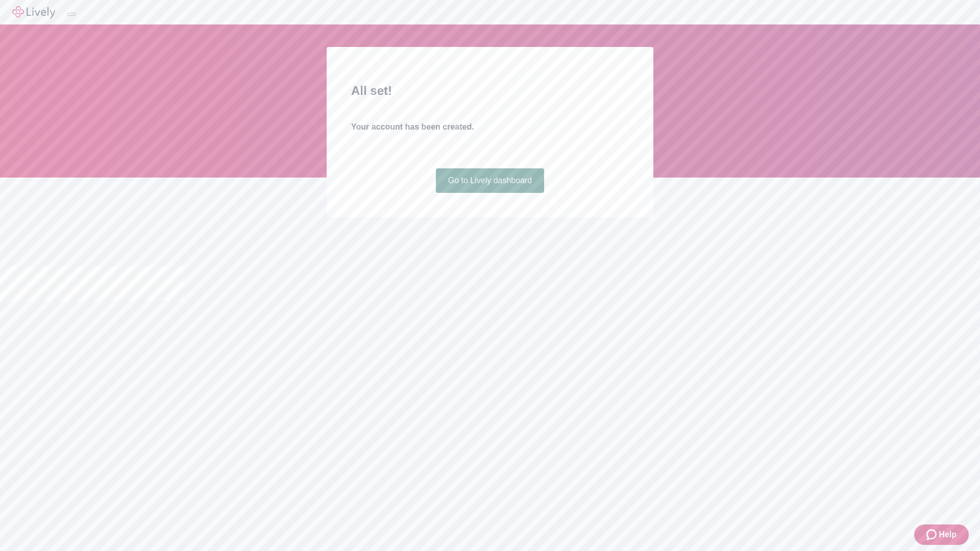 The height and width of the screenshot is (551, 980). Describe the element at coordinates (947, 534) in the screenshot. I see `span: Help` at that location.